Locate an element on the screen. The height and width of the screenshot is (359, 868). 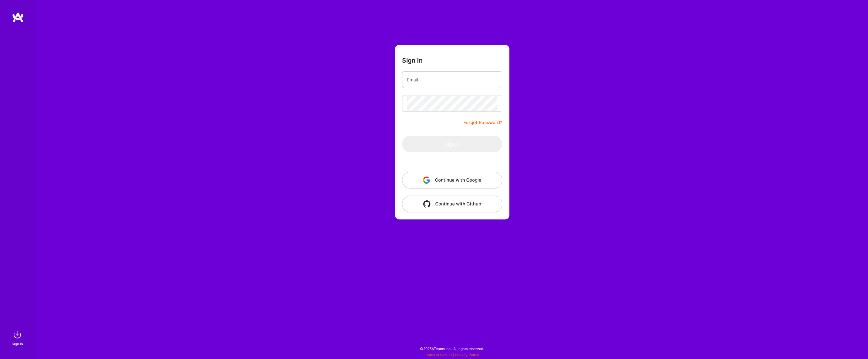
button: Continue with Github is located at coordinates (452, 204).